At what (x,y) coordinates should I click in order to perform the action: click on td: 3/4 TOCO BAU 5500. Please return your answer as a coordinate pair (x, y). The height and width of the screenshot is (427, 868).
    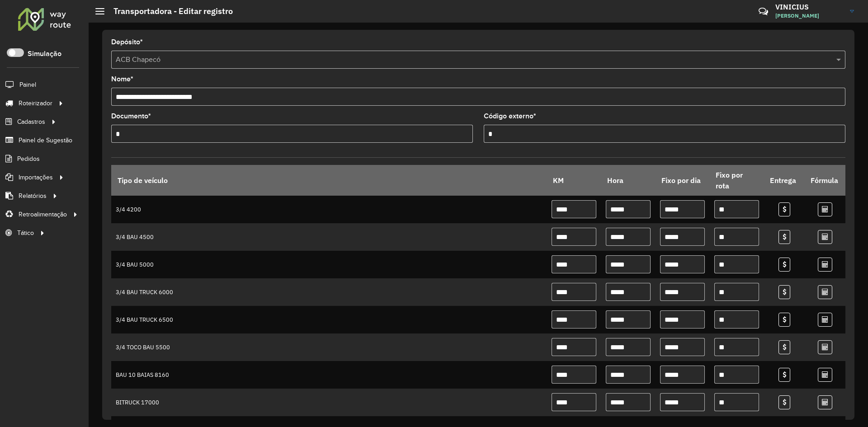
    Looking at the image, I should click on (329, 347).